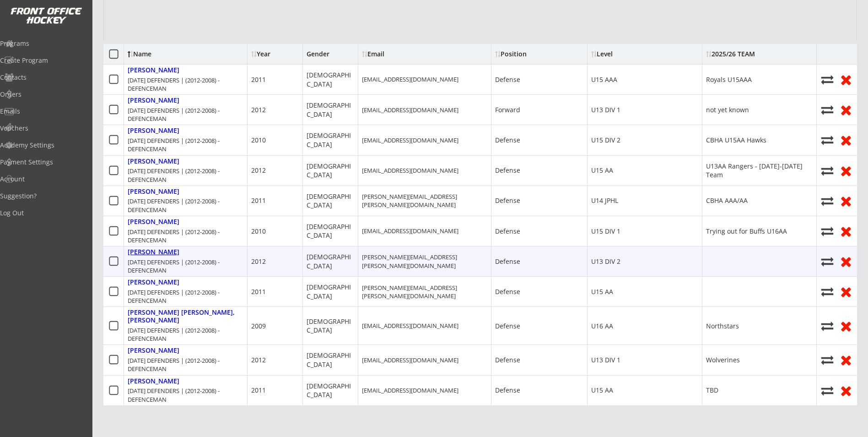 The width and height of the screenshot is (868, 437). Describe the element at coordinates (275, 54) in the screenshot. I see `div: Year` at that location.